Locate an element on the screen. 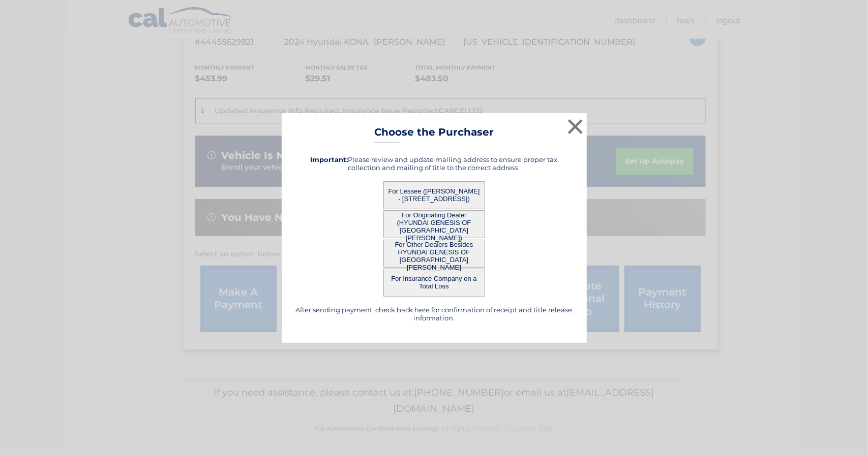 This screenshot has width=868, height=456. strong: Important: is located at coordinates (330, 159).